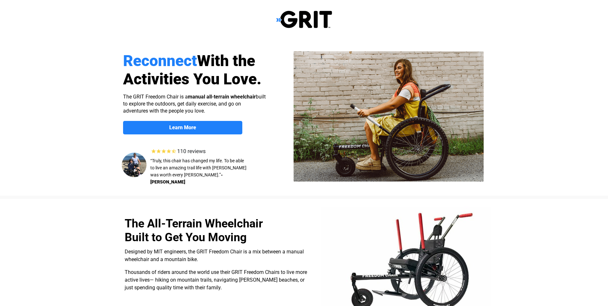 The image size is (608, 306). Describe the element at coordinates (222, 97) in the screenshot. I see `strong: manual all-terrain wheelchair` at that location.